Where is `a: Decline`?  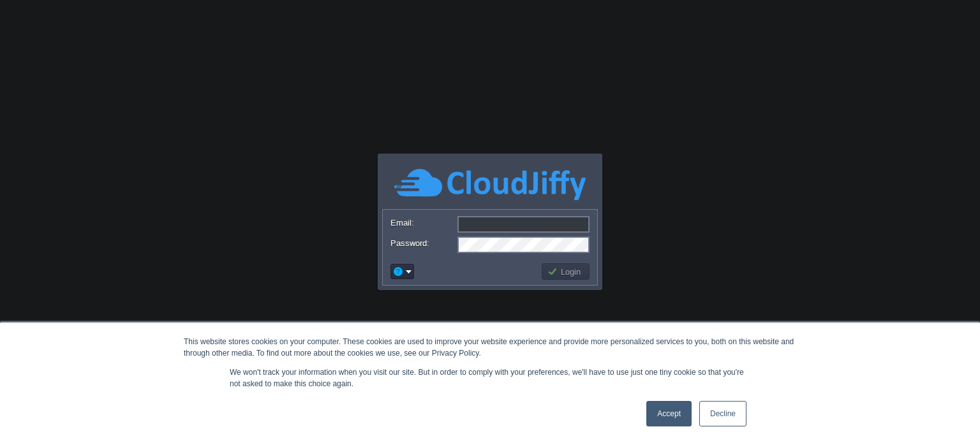 a: Decline is located at coordinates (723, 414).